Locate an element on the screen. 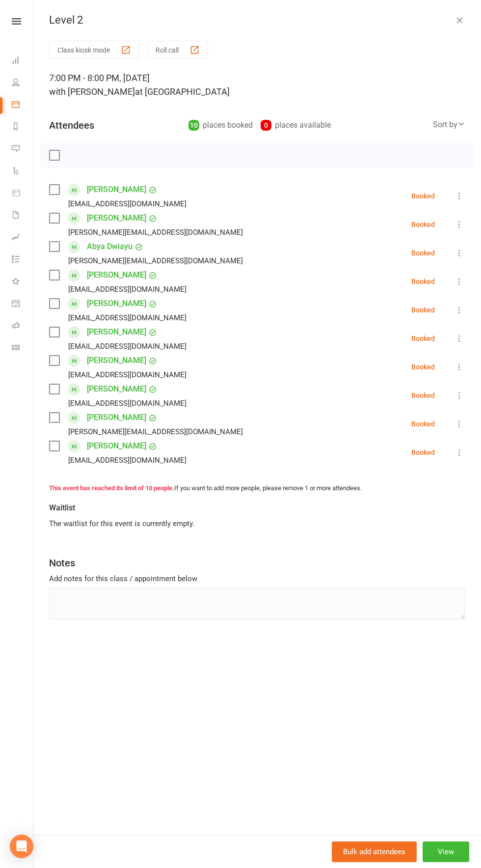 The height and width of the screenshot is (868, 481). div: Level 2 is located at coordinates (258, 20).